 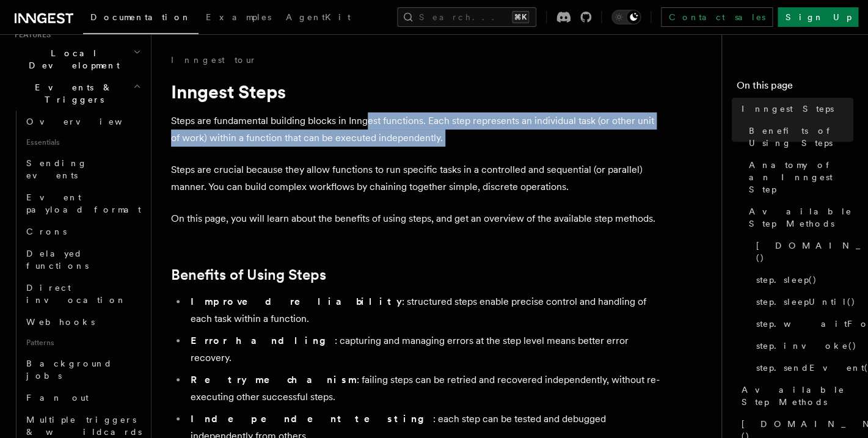 What do you see at coordinates (415, 218) in the screenshot?
I see `p: On this page, you will learn about the benefits of using steps, and get an overview of the availa...` at bounding box center [415, 218].